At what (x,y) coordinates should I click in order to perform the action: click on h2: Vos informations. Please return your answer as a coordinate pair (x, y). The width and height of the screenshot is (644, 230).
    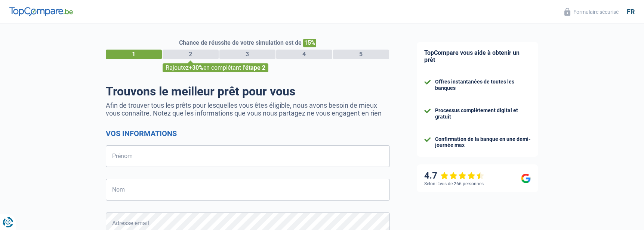
    Looking at the image, I should click on (248, 134).